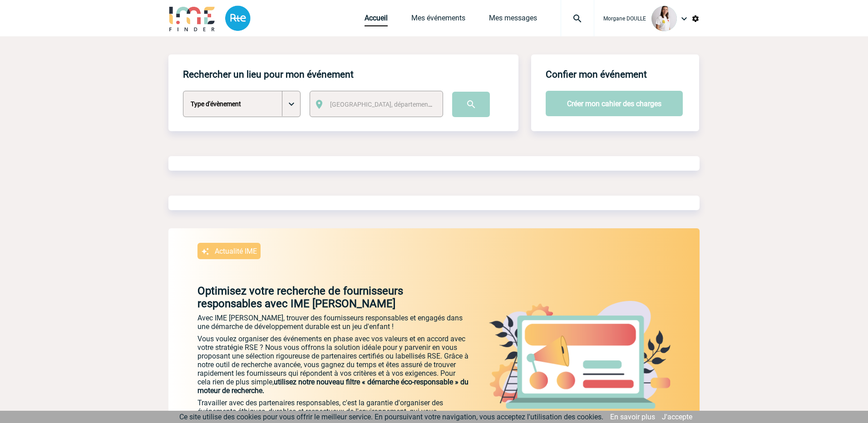  Describe the element at coordinates (268, 74) in the screenshot. I see `h4: Rechercher un lieu pour mon événement` at that location.